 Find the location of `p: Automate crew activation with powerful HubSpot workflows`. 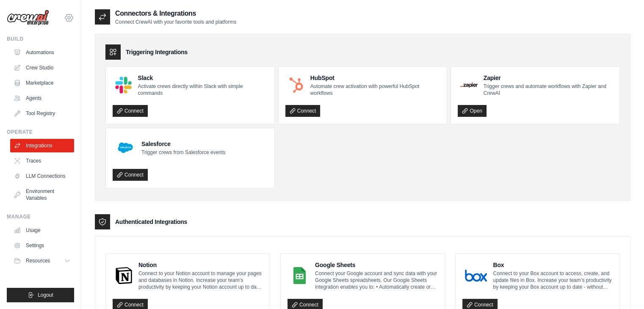

p: Automate crew activation with powerful HubSpot workflows is located at coordinates (375, 90).